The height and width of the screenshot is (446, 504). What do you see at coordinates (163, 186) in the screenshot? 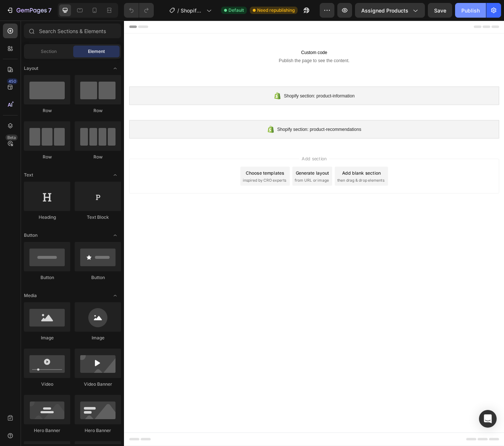
I see `span: inspired by CRO experts` at bounding box center [163, 186].